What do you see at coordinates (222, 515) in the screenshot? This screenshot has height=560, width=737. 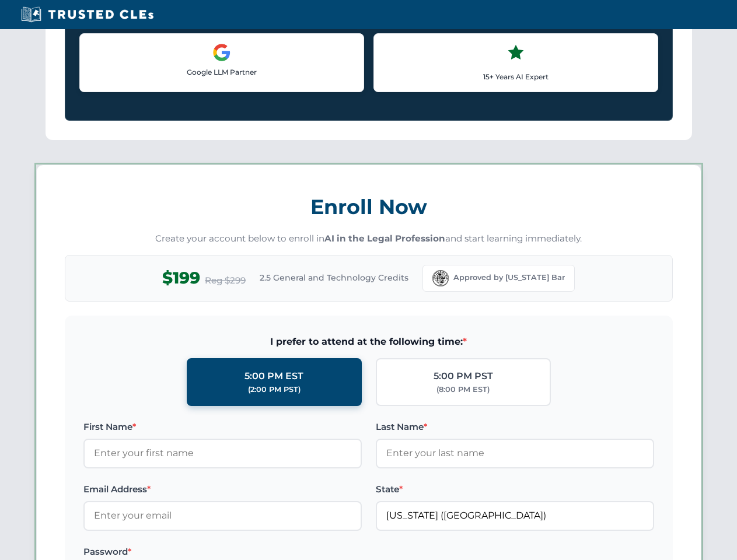 I see `input: Enter your email` at bounding box center [222, 515].